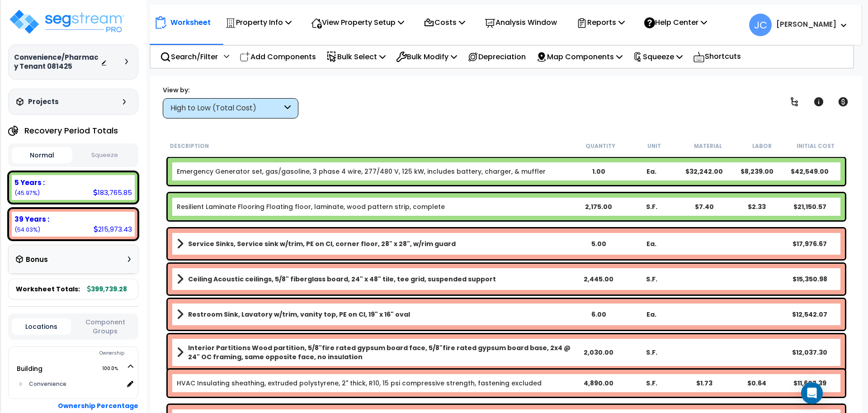  What do you see at coordinates (322, 244) in the screenshot?
I see `b: Service Sinks, Service sink w/trim, PE on CI, corner floor, 28" x 28", w/rim guard` at bounding box center [322, 244].